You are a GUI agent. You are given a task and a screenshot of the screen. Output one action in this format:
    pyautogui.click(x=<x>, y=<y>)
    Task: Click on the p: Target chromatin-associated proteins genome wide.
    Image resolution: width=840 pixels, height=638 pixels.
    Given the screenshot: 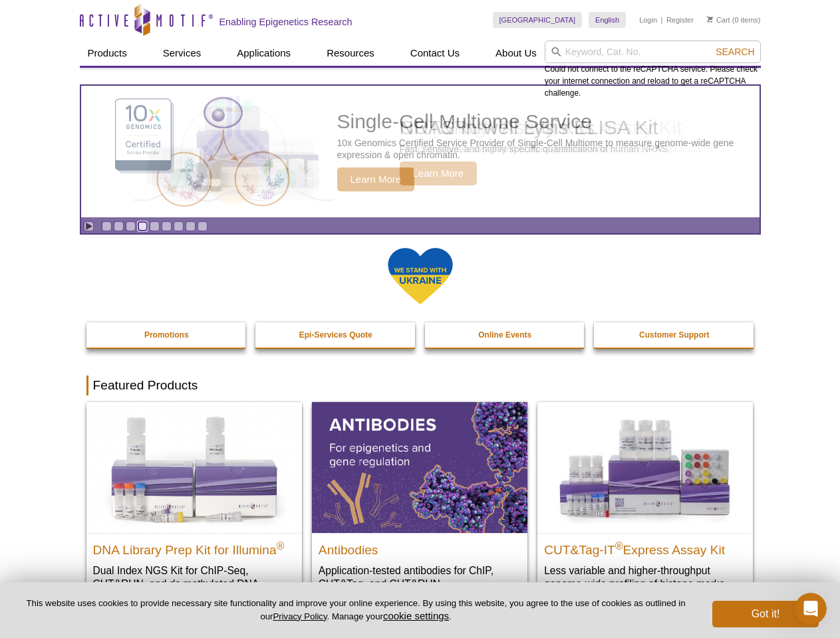 What is the action you would take?
    pyautogui.click(x=506, y=149)
    